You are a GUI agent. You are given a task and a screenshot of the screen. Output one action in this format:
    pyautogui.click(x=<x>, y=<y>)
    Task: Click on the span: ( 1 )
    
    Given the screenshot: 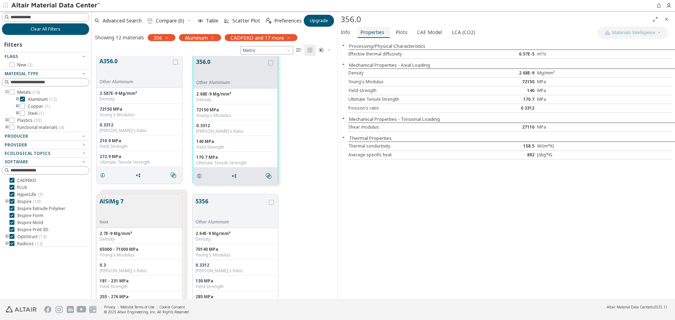 What is the action you would take?
    pyautogui.click(x=41, y=113)
    